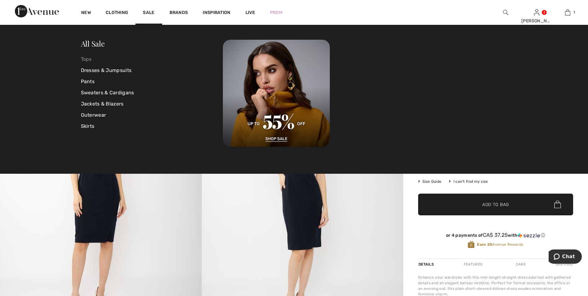 This screenshot has height=296, width=588. What do you see at coordinates (495, 204) in the screenshot?
I see `button: Add to Bag` at bounding box center [495, 204].